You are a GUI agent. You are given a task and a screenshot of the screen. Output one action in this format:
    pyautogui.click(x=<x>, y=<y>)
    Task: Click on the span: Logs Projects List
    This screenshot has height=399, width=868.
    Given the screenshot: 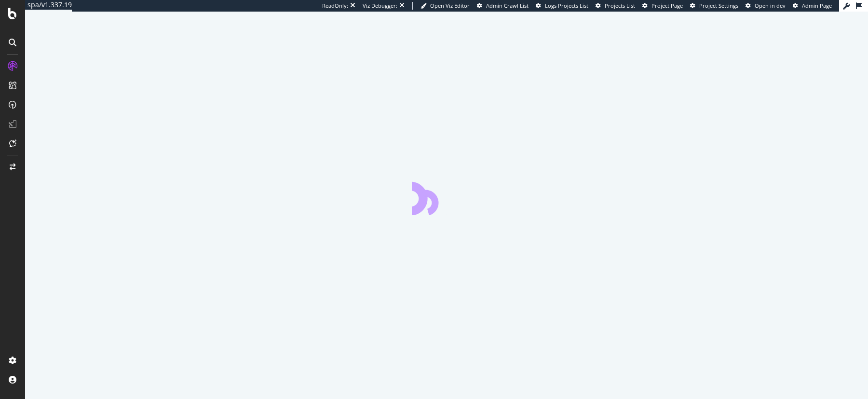 What is the action you would take?
    pyautogui.click(x=566, y=5)
    